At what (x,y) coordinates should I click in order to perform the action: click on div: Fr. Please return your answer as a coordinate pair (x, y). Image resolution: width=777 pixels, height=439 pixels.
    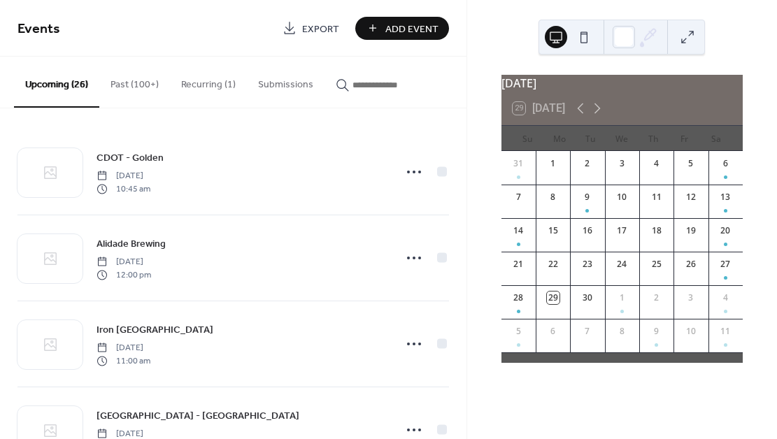
    Looking at the image, I should click on (684, 138).